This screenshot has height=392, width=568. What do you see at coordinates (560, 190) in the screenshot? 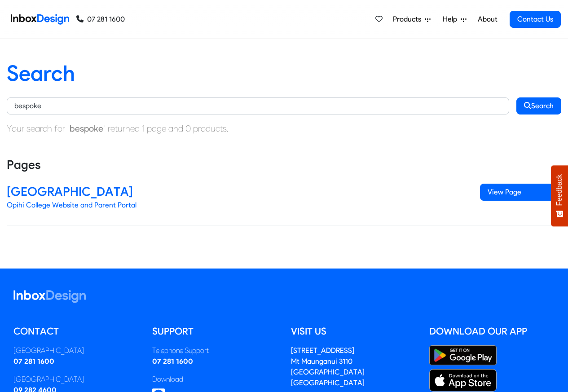
I see `span: Feedback` at bounding box center [560, 190].